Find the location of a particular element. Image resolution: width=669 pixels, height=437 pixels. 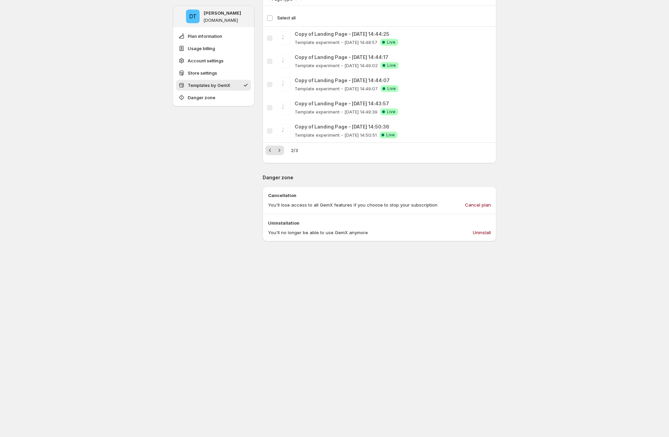

img: Copy of Landing Page - Aug 21, 14:44:07 is located at coordinates (284, 84).